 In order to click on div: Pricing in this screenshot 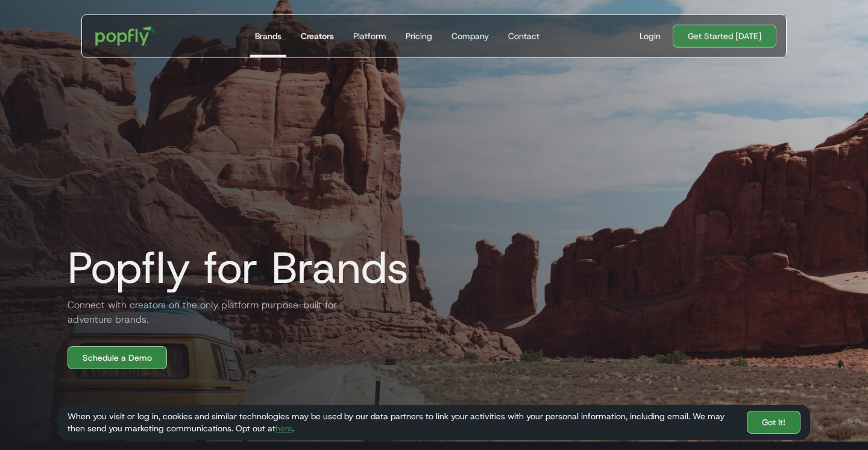, I will do `click(419, 36)`.